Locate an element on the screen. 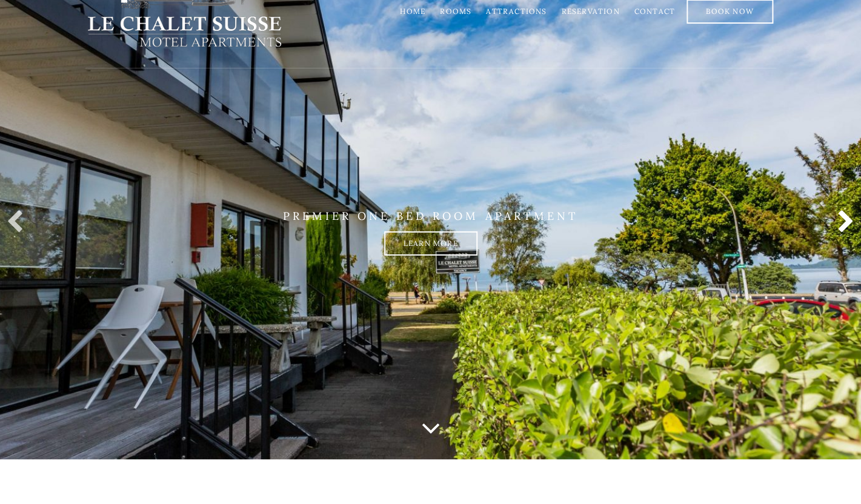  a: Learn more is located at coordinates (431, 243).